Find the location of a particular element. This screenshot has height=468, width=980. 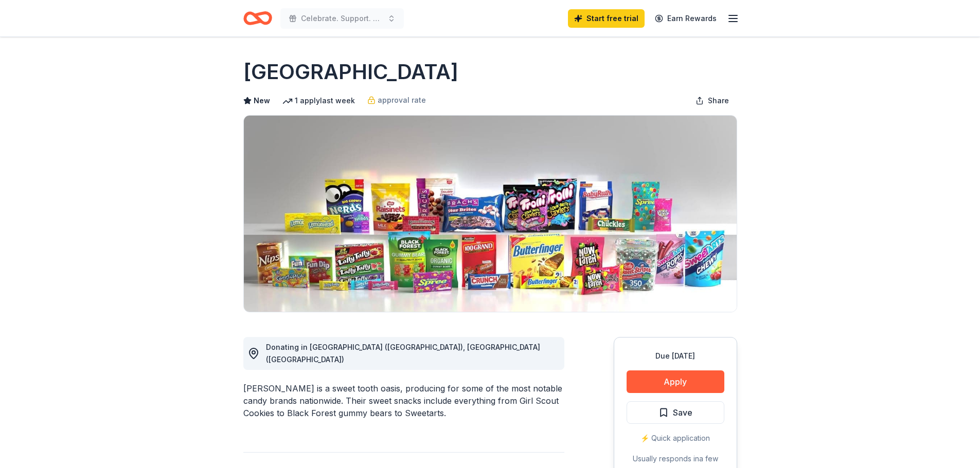

span: approval rate is located at coordinates (401, 100).